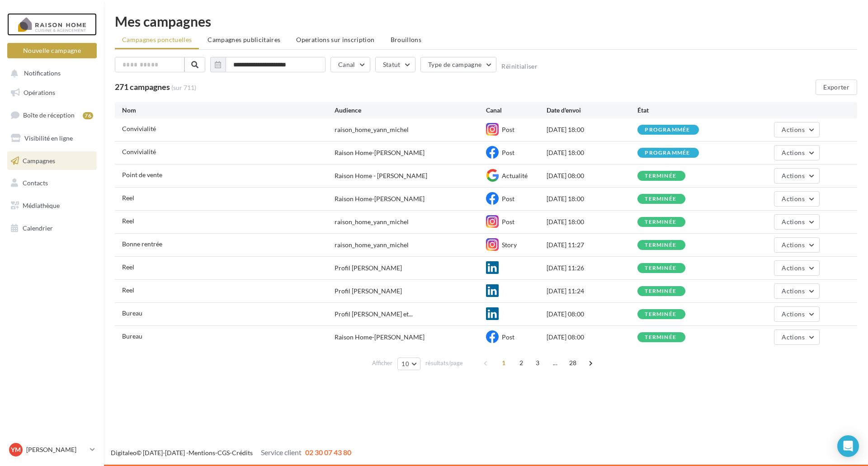 The height and width of the screenshot is (466, 868). I want to click on span: résultats/page, so click(444, 363).